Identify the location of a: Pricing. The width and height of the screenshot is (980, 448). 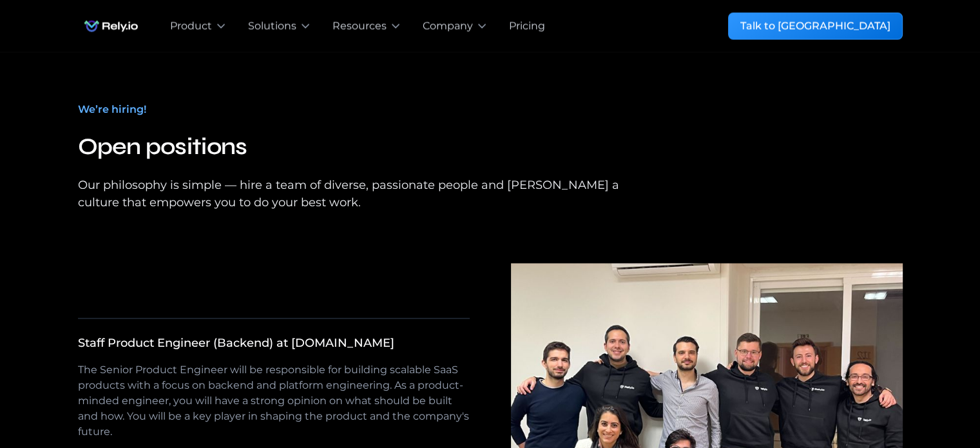
(527, 26).